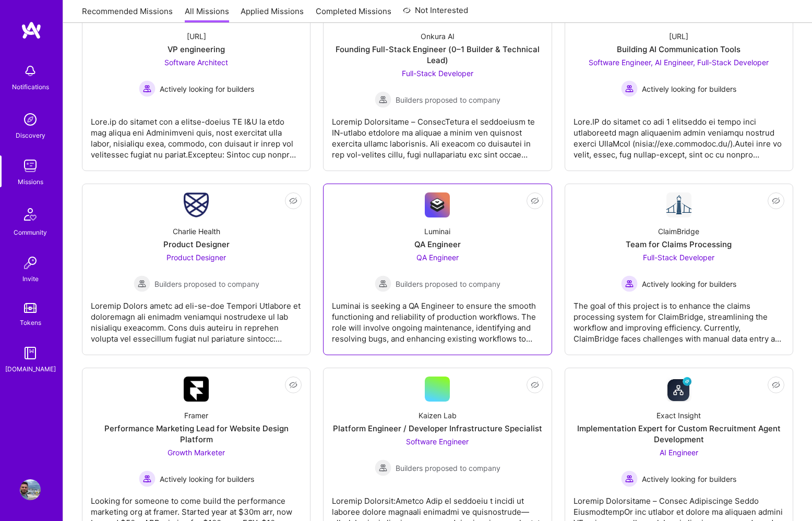  I want to click on div: Product Designer, so click(196, 244).